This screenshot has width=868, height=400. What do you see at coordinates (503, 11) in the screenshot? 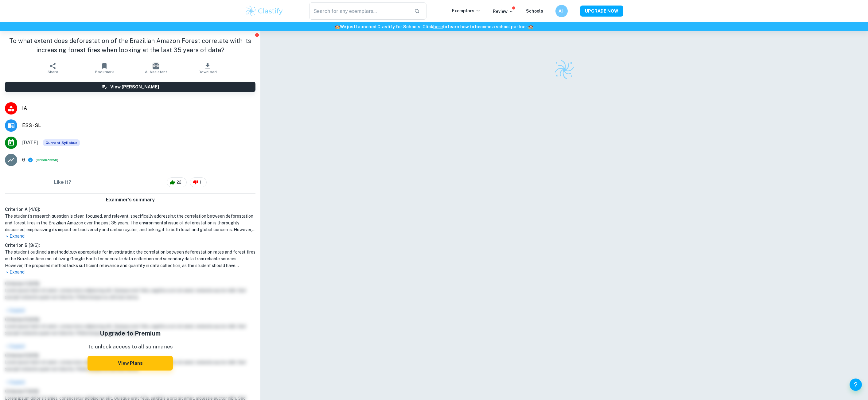
I see `p: Review` at bounding box center [503, 11].